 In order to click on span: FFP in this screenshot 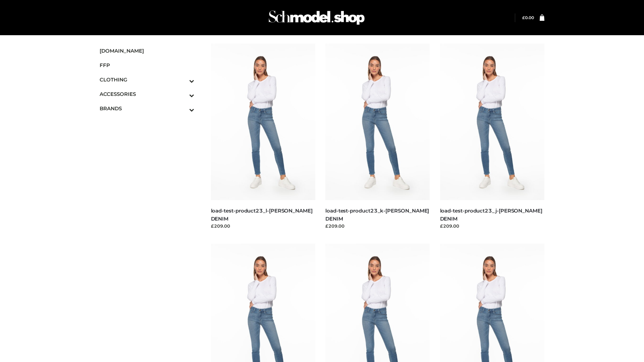, I will do `click(147, 65)`.